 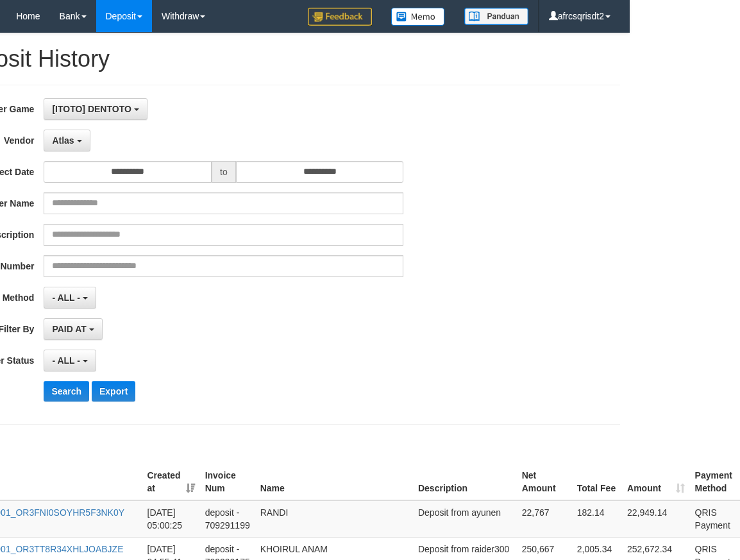 I want to click on th: Amount: activate to sort column ascending, so click(x=656, y=482).